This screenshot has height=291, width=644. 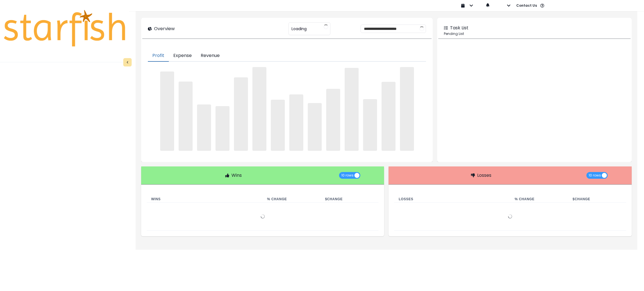 I want to click on button: Expense, so click(x=183, y=56).